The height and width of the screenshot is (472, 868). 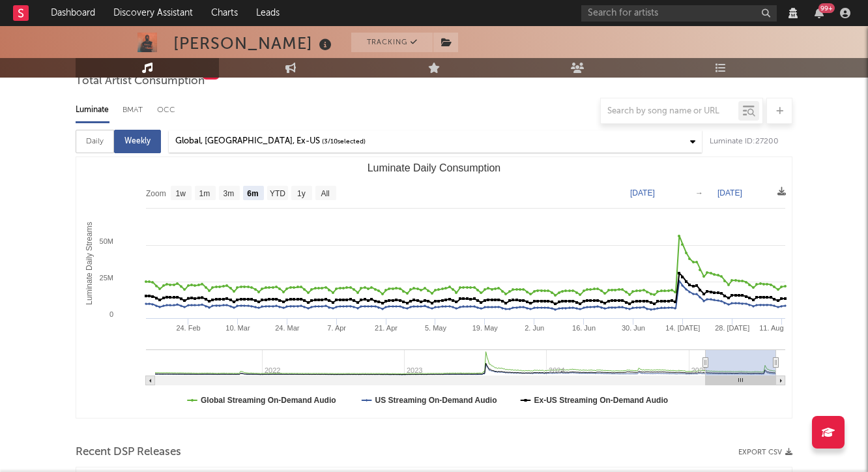 I want to click on text: 10. Mar, so click(x=238, y=328).